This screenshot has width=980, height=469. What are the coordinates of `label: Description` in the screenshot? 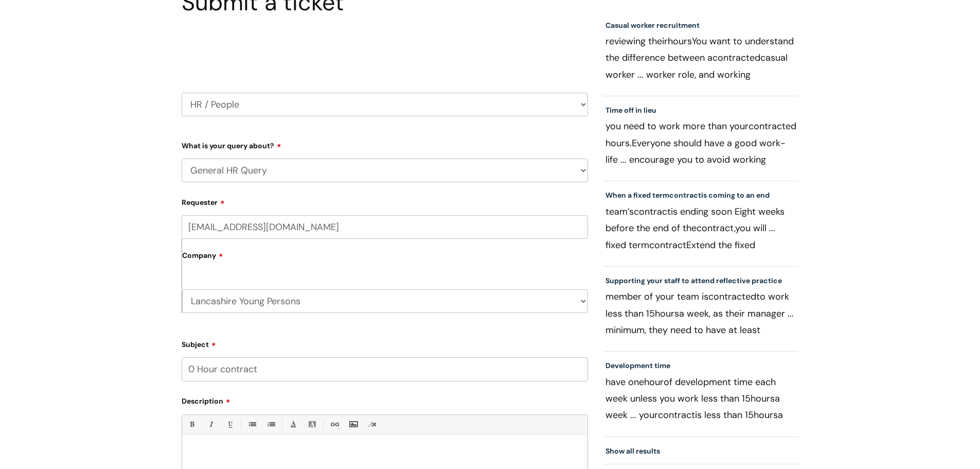 It's located at (385, 399).